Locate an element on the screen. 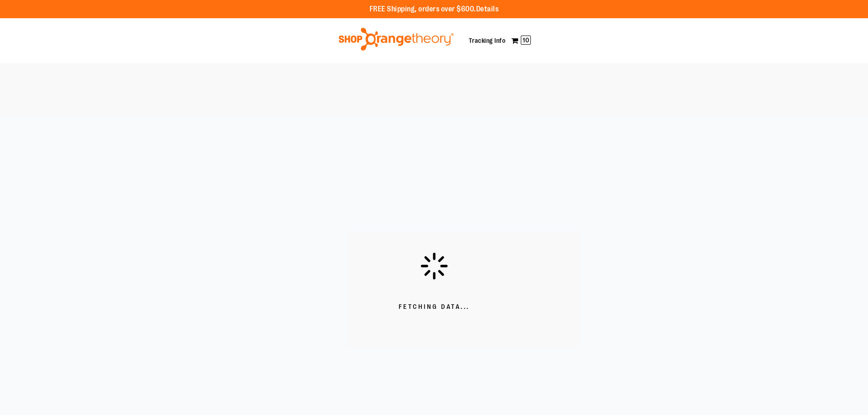 The image size is (868, 415). span: Fetching Data... is located at coordinates (434, 307).